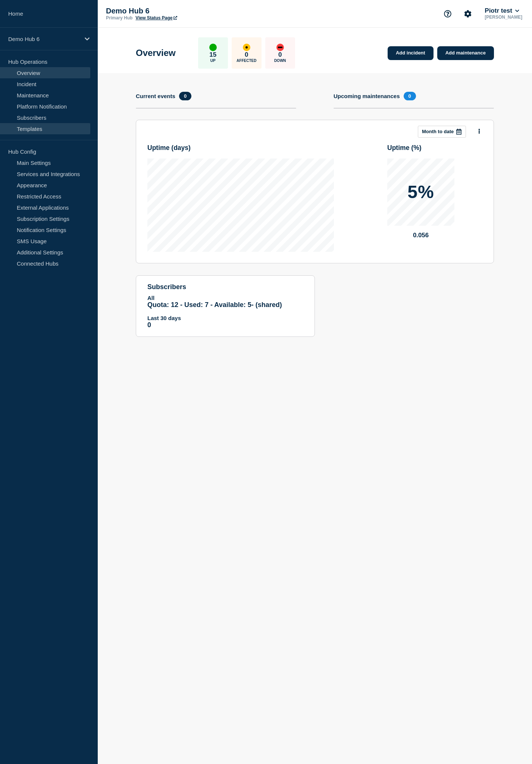  I want to click on div: up, so click(213, 47).